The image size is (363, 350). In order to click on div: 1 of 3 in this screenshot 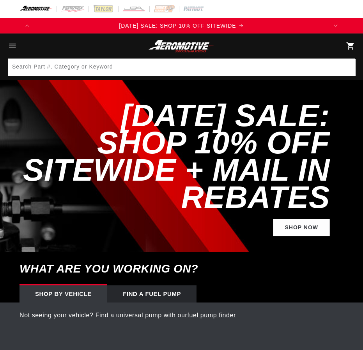, I will do `click(181, 26)`.